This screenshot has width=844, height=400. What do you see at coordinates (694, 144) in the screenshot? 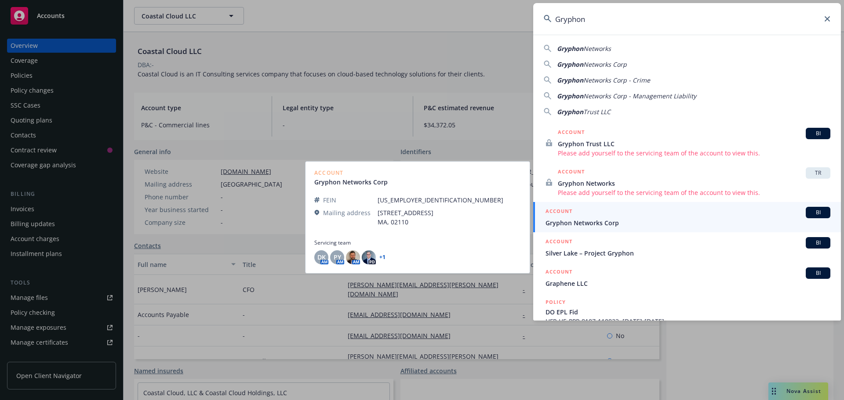
I see `span: Gryphon Trust LLC` at bounding box center [694, 144].